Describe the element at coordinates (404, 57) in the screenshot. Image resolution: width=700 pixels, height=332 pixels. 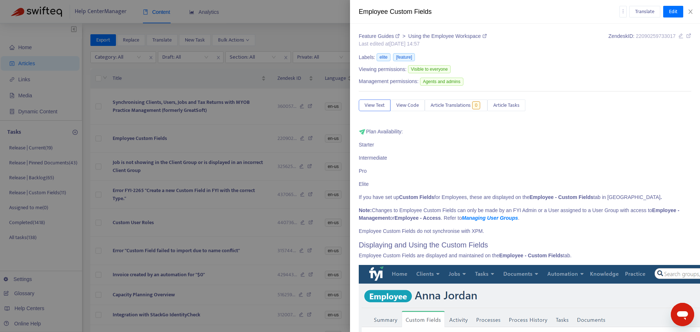
I see `span: [feature]` at that location.